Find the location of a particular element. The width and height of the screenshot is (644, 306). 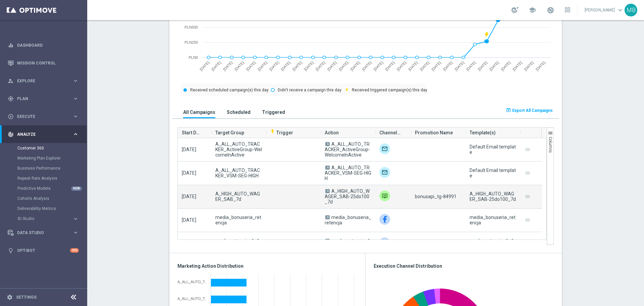

span: Data Studio is located at coordinates (45, 233).